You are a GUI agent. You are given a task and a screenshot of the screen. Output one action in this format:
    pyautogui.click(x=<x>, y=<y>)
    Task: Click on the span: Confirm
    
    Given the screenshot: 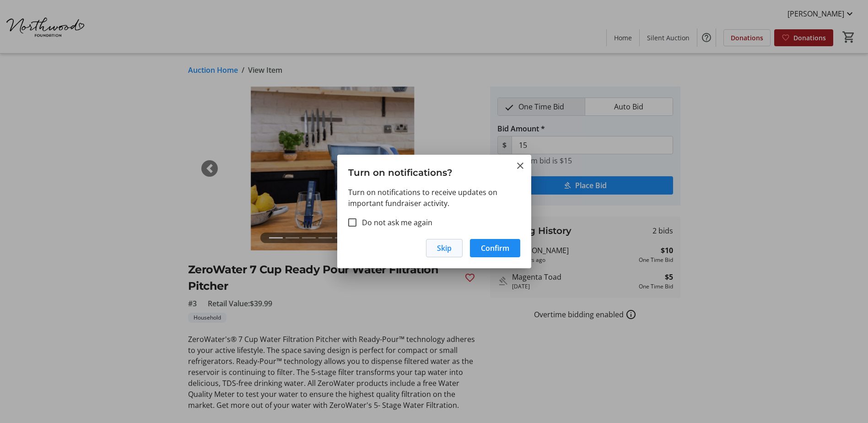 What is the action you would take?
    pyautogui.click(x=495, y=248)
    